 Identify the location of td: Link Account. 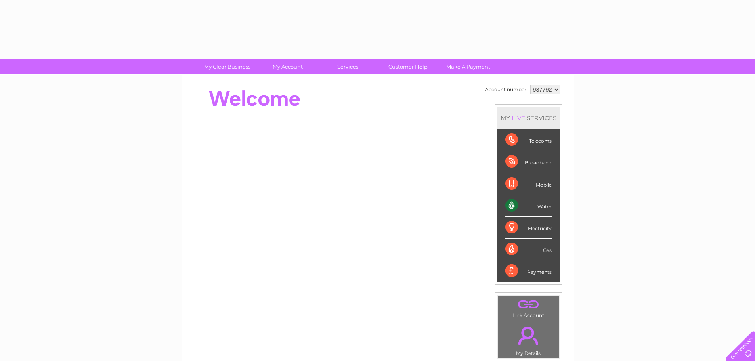
(528, 307).